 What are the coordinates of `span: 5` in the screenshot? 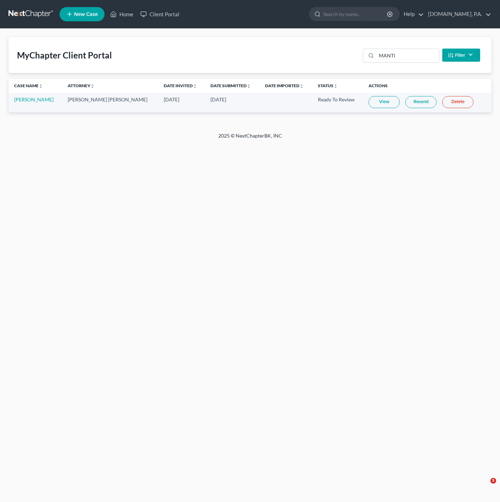 It's located at (493, 481).